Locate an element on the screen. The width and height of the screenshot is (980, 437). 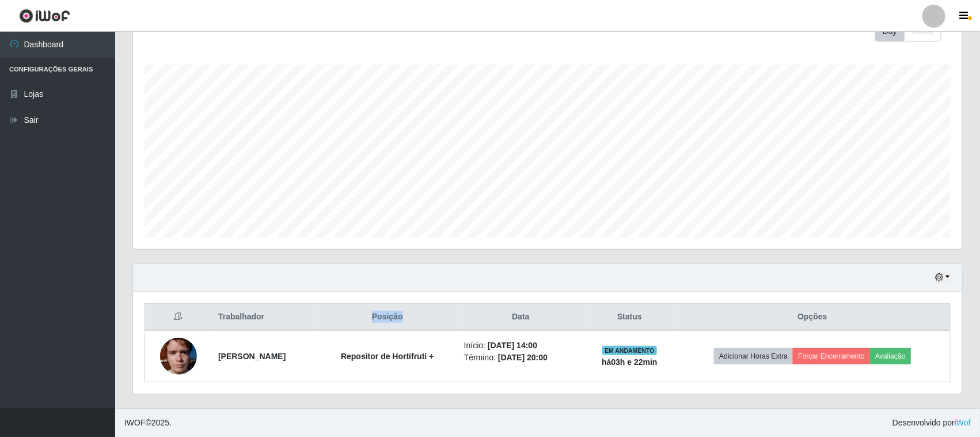
th: Data is located at coordinates (521, 317).